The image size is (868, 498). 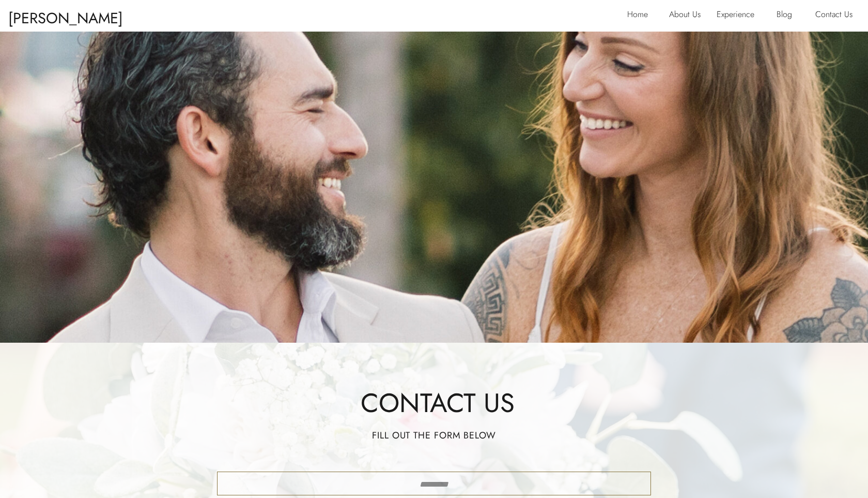 I want to click on h2: fill out the form below, so click(x=434, y=437).